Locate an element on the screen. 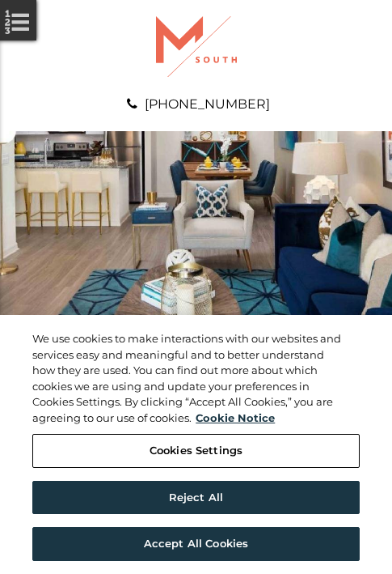 The height and width of the screenshot is (574, 392). a: More information about your privacy is located at coordinates (236, 418).